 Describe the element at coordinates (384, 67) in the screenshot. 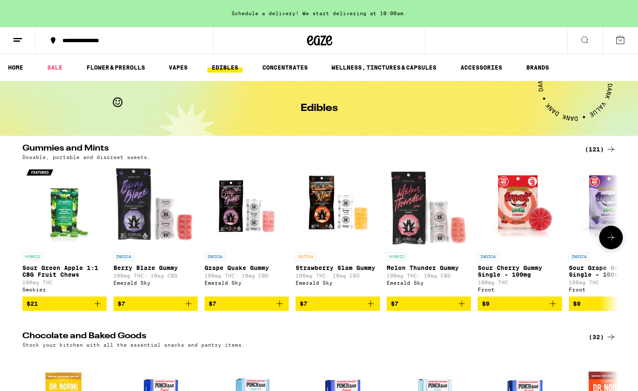

I see `a: WELLNESS, TINCTURES & CAPSULES` at that location.